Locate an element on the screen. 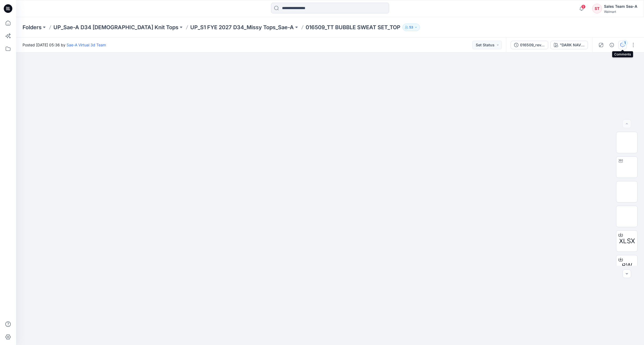 This screenshot has width=644, height=345. div: 1 is located at coordinates (625, 43).